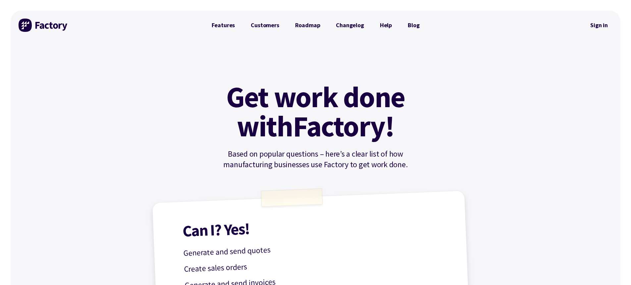  I want to click on p: Create sales orders, so click(316, 264).